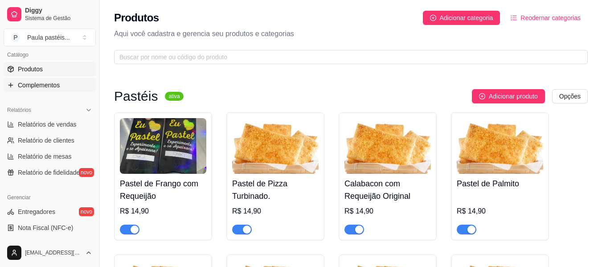  I want to click on p: Aqui você cadastra e gerencia seu produtos e categorias, so click(351, 34).